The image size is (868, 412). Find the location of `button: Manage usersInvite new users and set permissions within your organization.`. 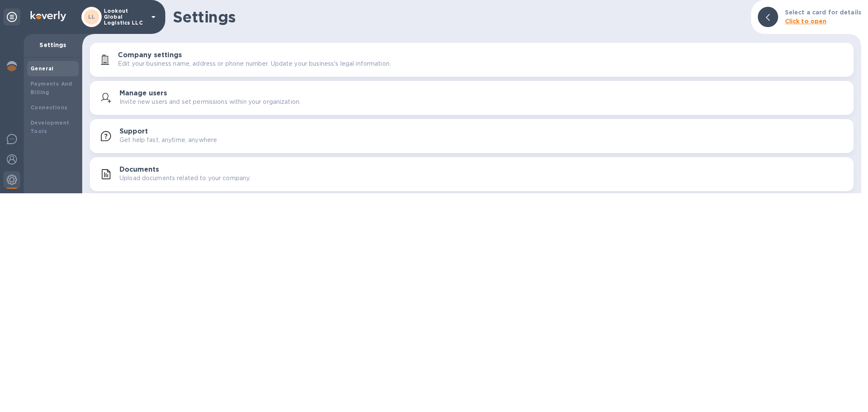

button: Manage usersInvite new users and set permissions within your organization. is located at coordinates (471, 98).